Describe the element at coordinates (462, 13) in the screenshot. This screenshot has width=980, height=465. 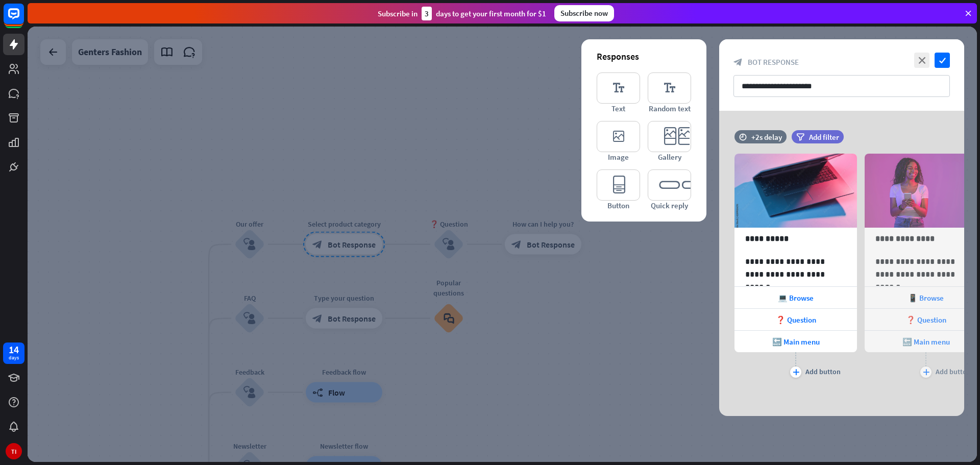
I see `div: Subscribe in days to get your first month for $1` at that location.